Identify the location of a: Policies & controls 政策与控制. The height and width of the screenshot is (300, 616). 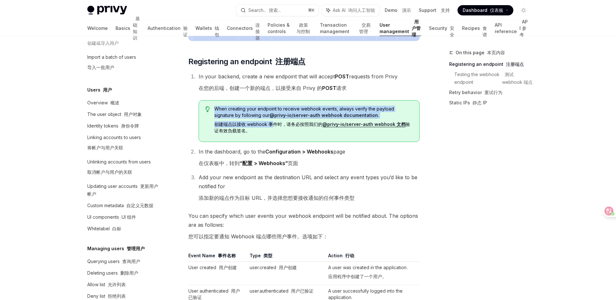
(290, 28).